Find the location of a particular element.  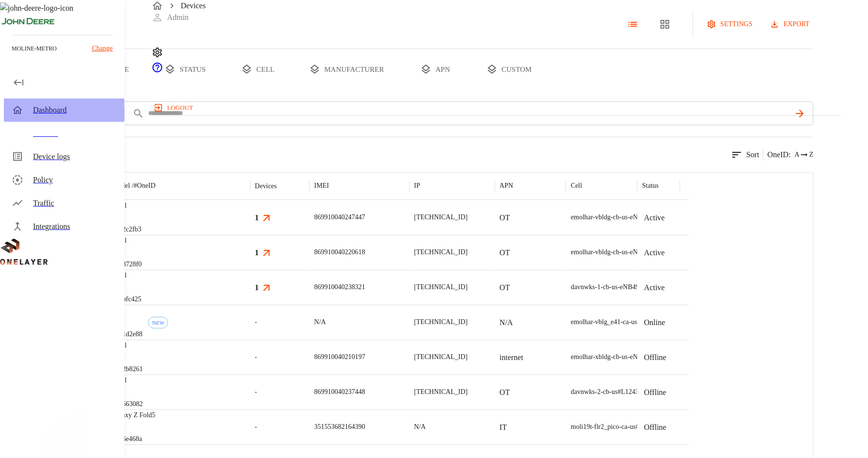

p: Galaxy Z Fold5 is located at coordinates (134, 416).